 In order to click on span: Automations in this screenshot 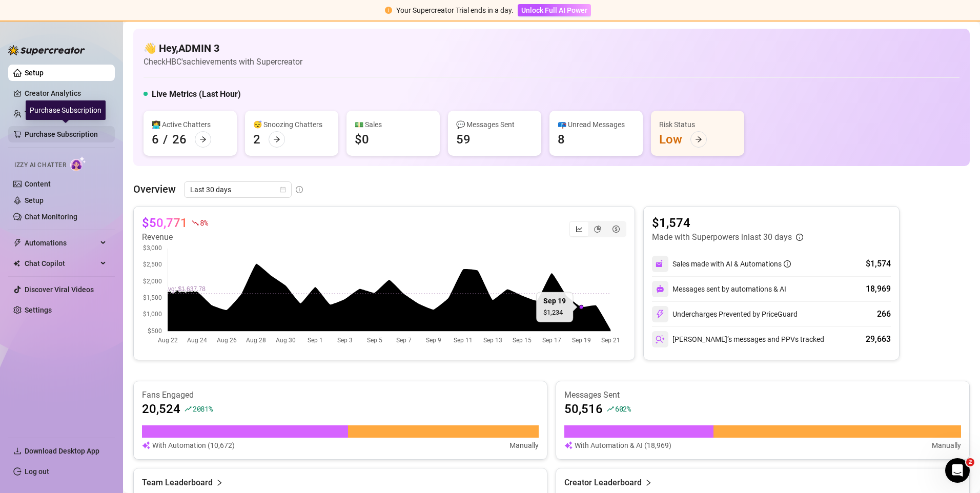, I will do `click(61, 243)`.